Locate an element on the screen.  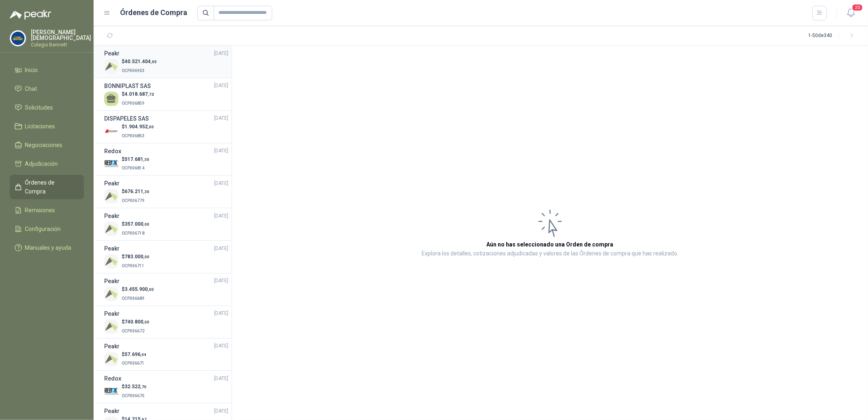
span: Órdenes de Compra is located at coordinates (51, 187).